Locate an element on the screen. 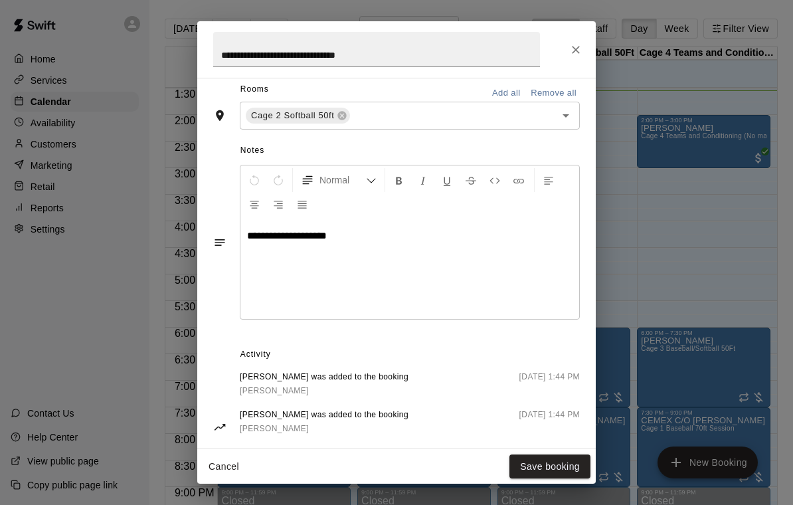 The image size is (793, 505). button: Add all is located at coordinates (506, 93).